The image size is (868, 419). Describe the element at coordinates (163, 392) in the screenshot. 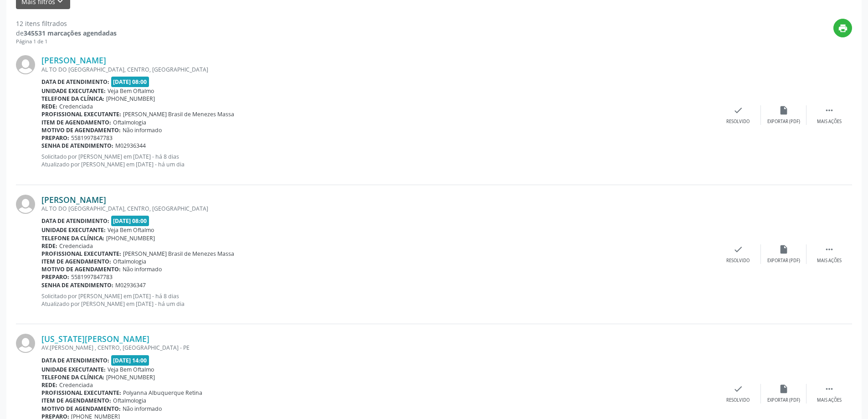

I see `span: Polyanna Albuquerque Retina` at that location.